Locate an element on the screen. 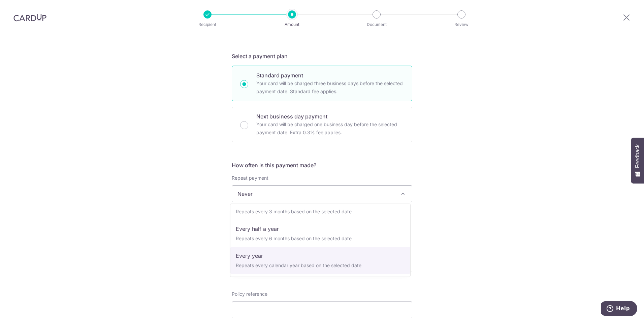  p: Review is located at coordinates (462, 24).